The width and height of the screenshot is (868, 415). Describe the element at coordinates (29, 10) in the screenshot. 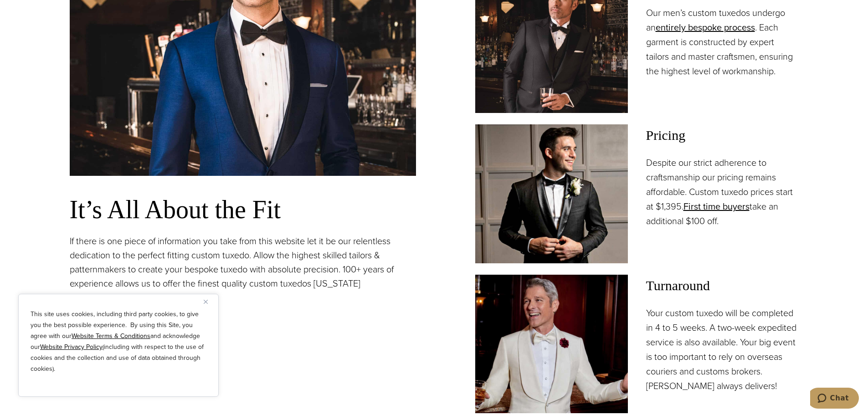

I see `span: Chat` at that location.